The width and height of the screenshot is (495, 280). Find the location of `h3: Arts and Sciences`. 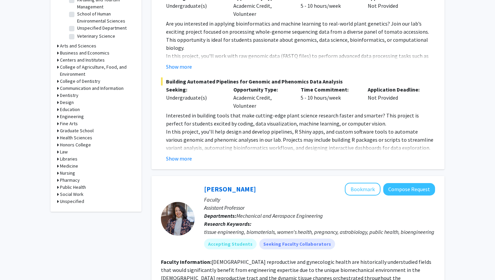

h3: Arts and Sciences is located at coordinates (78, 46).